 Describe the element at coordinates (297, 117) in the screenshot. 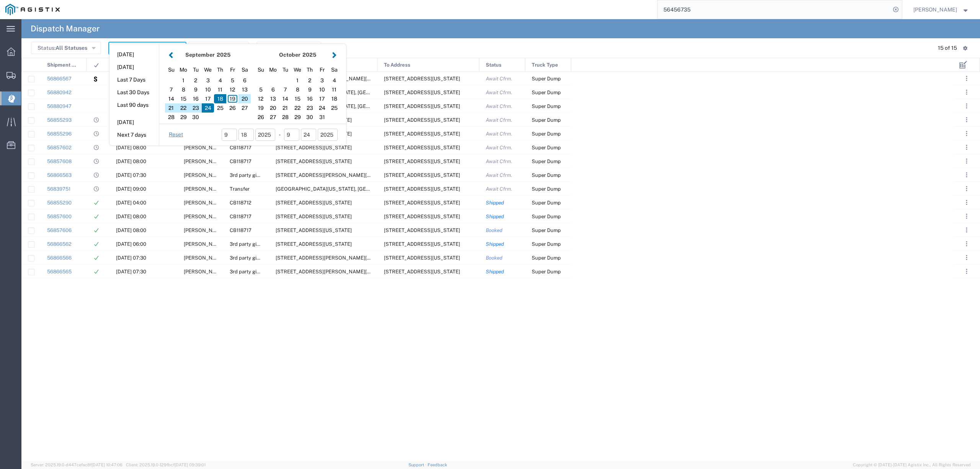

I see `div: 29` at that location.